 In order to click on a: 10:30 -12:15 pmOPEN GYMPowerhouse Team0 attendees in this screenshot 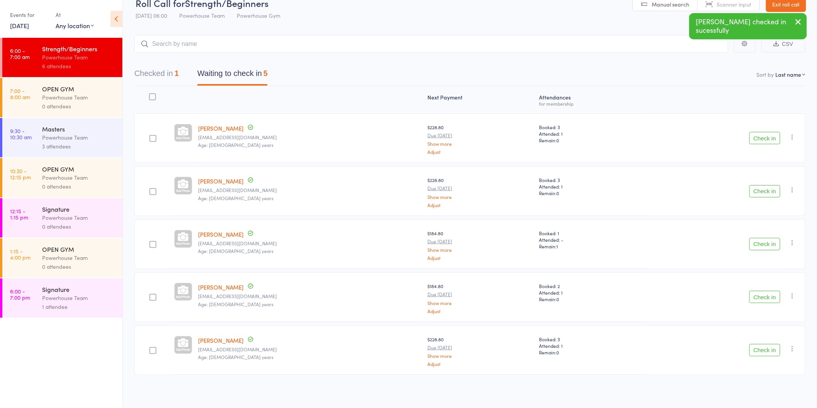, I will do `click(62, 178)`.